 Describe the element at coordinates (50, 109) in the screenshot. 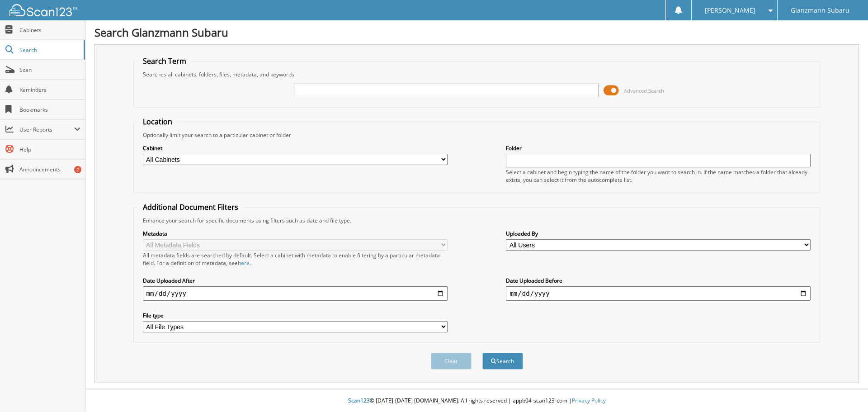

I see `span: Bookmarks` at that location.